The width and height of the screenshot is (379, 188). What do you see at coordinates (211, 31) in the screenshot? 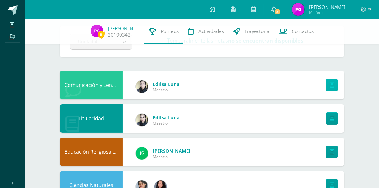
I see `span: Actividades` at bounding box center [211, 31].